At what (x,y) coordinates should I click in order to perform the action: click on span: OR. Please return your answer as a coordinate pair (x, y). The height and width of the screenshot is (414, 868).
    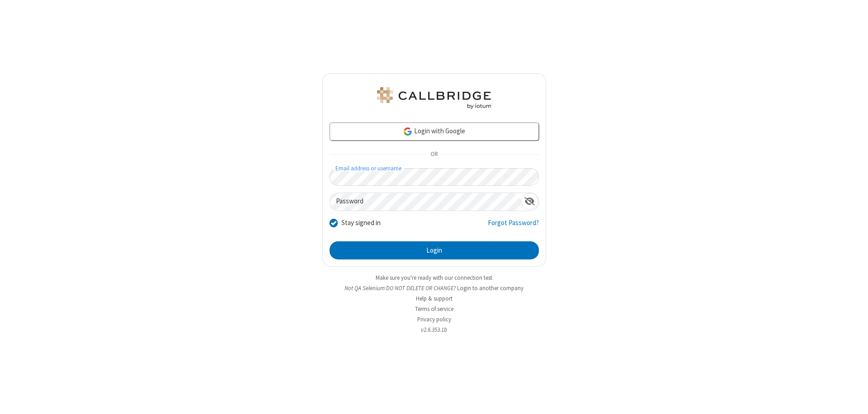
    Looking at the image, I should click on (434, 155).